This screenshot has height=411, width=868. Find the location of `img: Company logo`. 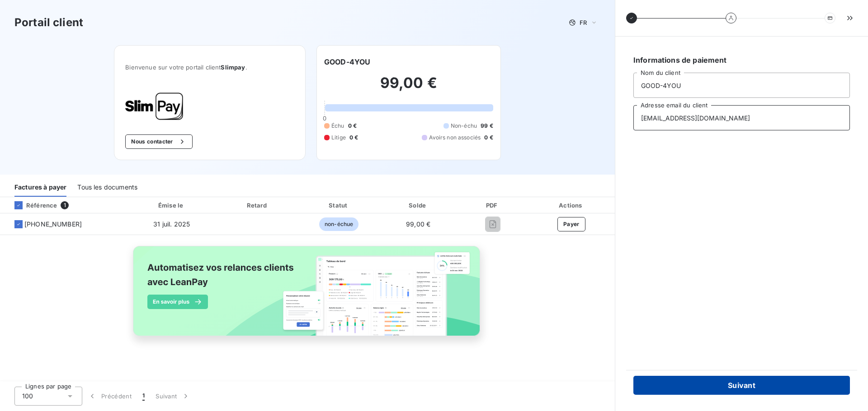

img: Company logo is located at coordinates (154, 106).